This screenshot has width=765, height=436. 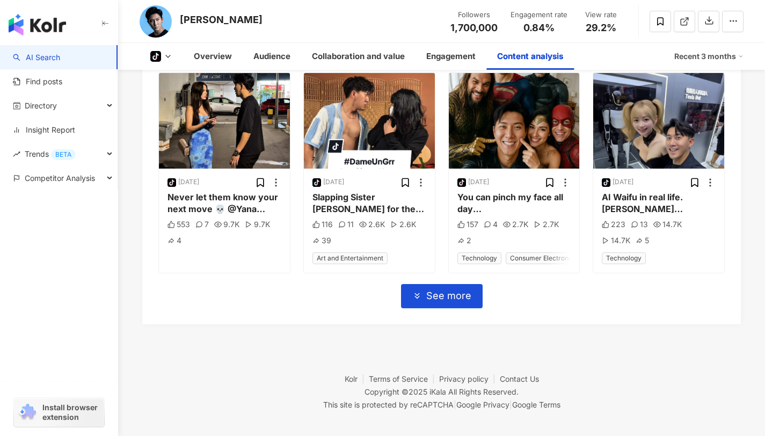 I want to click on div: Recent 3 months, so click(x=709, y=56).